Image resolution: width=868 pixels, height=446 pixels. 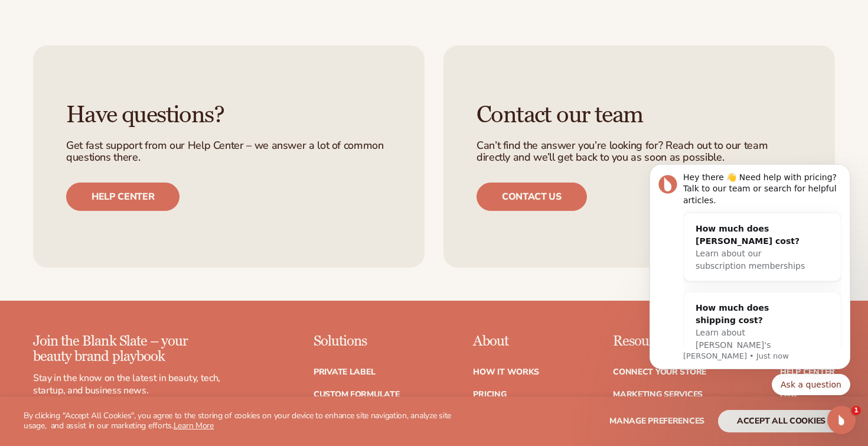 What do you see at coordinates (127, 349) in the screenshot?
I see `p: Join the Blank Slate – your beauty brand playbook` at bounding box center [127, 349].